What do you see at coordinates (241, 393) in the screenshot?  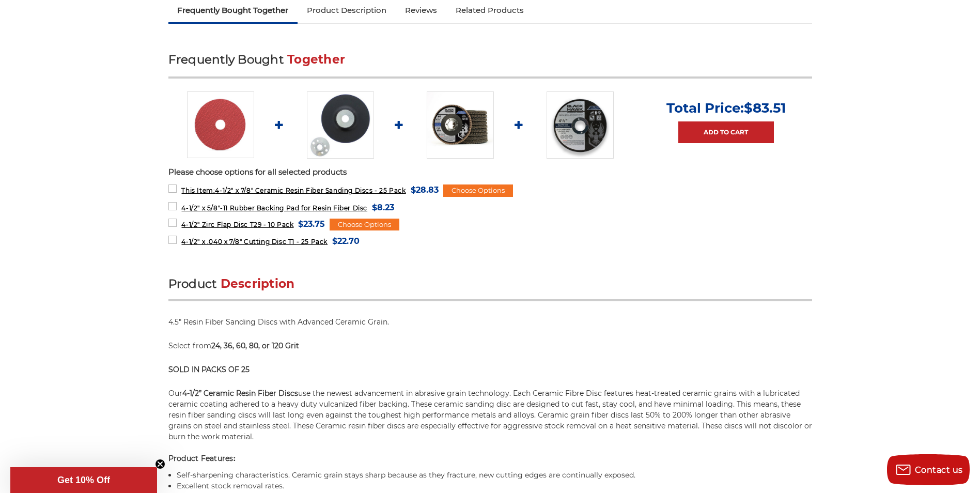 I see `strong: 4-1/2” Ceramic Resin Fiber Discs` at bounding box center [241, 393].